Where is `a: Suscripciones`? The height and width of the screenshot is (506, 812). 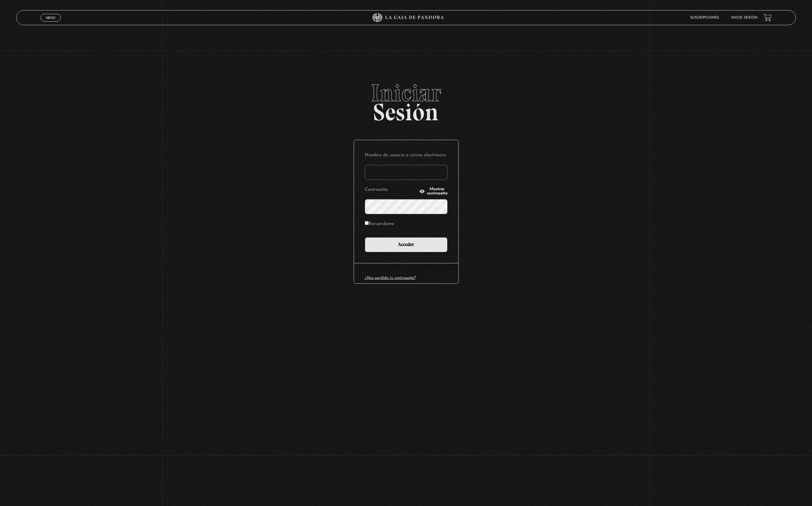 a: Suscripciones is located at coordinates (705, 18).